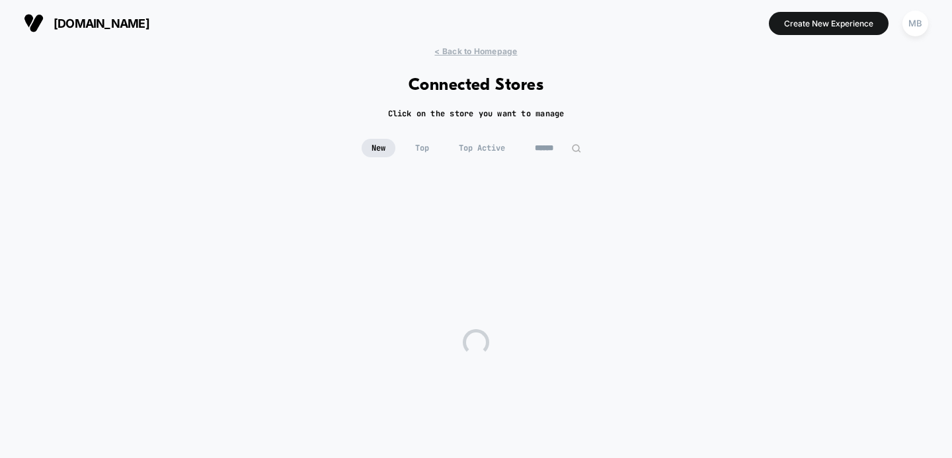 The width and height of the screenshot is (952, 458). What do you see at coordinates (482, 148) in the screenshot?
I see `span: Top Active` at bounding box center [482, 148].